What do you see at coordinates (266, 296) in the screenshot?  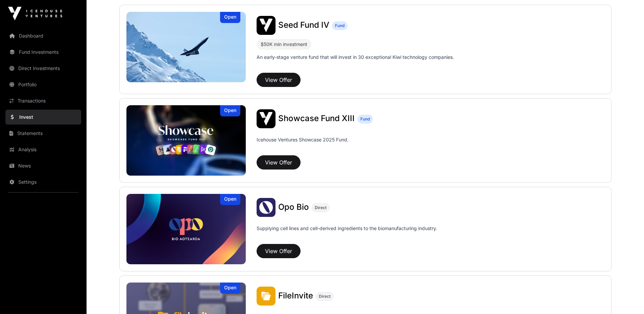 I see `img: FileInvite` at bounding box center [266, 296].